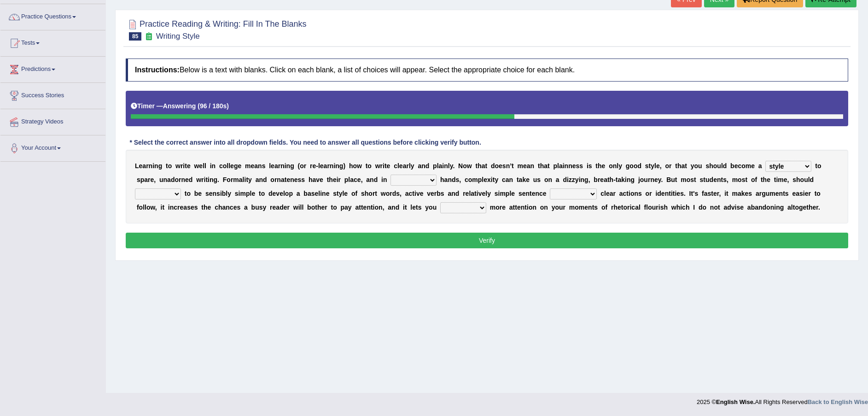 This screenshot has width=868, height=416. I want to click on small: Writing Style, so click(178, 36).